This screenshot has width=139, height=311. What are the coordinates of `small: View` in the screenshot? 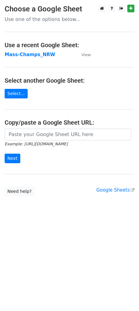 It's located at (86, 55).